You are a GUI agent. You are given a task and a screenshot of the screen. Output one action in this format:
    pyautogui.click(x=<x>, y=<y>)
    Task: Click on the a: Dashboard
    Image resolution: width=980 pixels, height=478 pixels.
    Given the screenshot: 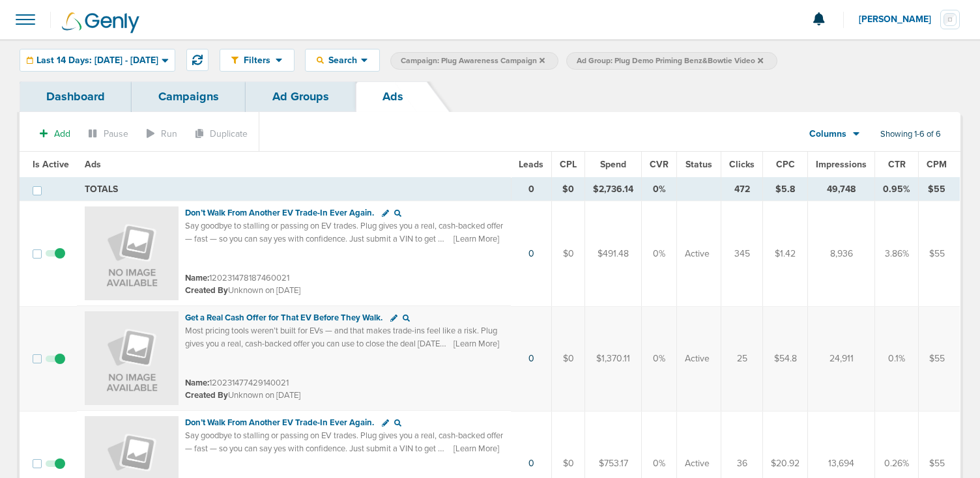 What is the action you would take?
    pyautogui.click(x=75, y=97)
    